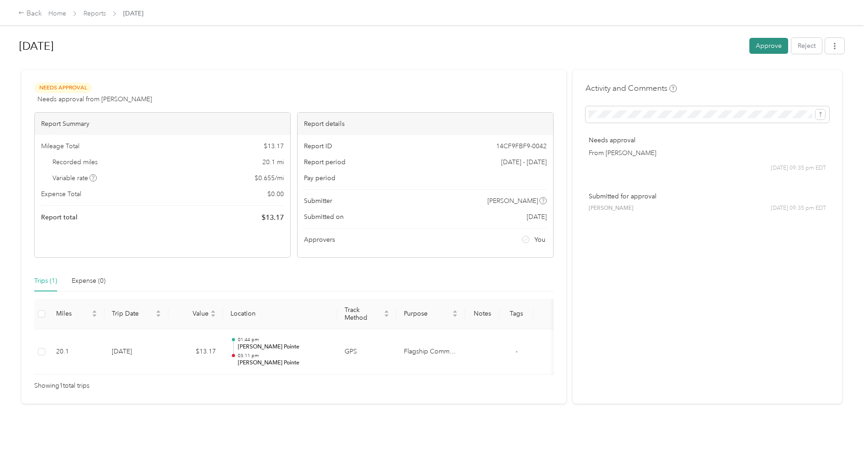 The image size is (868, 457). Describe the element at coordinates (59, 218) in the screenshot. I see `span: Report total` at that location.